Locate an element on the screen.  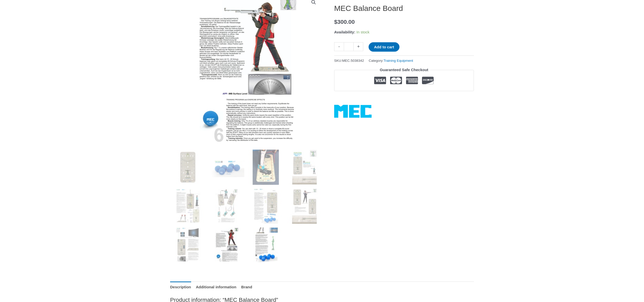
button: Add to cart is located at coordinates (384, 47).